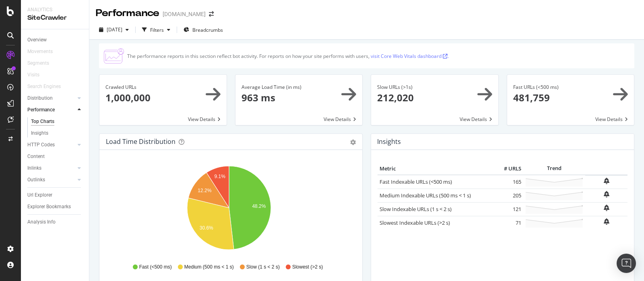  I want to click on h4: Insights, so click(389, 141).